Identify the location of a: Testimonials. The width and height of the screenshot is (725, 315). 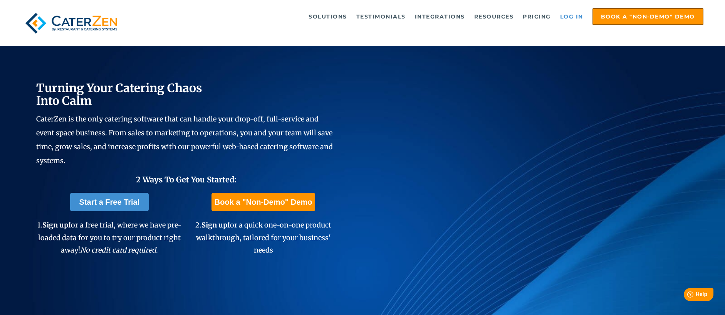
(381, 17).